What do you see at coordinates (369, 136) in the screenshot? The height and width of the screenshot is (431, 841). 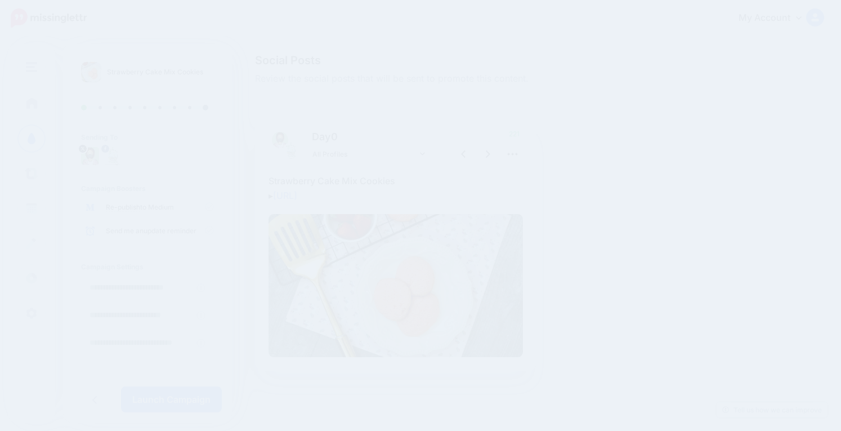 I see `p: Day` at bounding box center [369, 136].